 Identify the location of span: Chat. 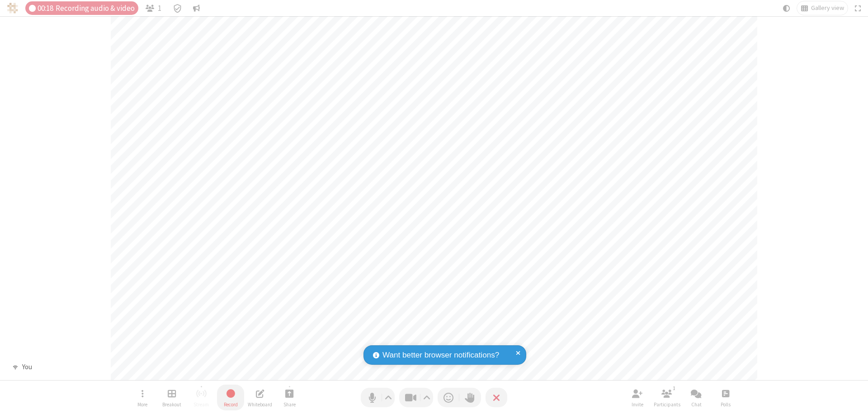
(696, 404).